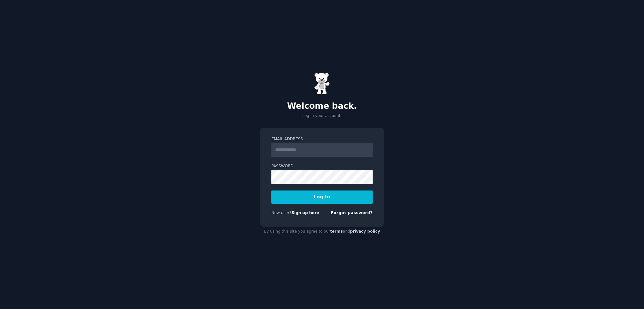  I want to click on h2: Welcome back., so click(322, 106).